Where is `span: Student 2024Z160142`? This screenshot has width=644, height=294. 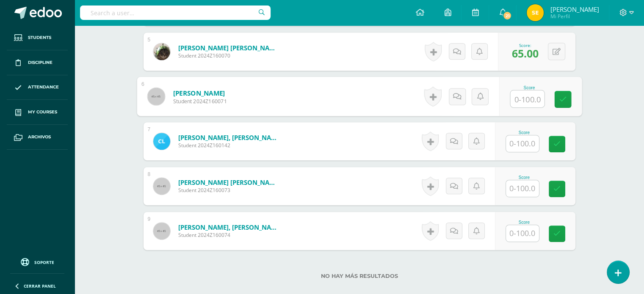
span: Student 2024Z160142 is located at coordinates (229, 145).